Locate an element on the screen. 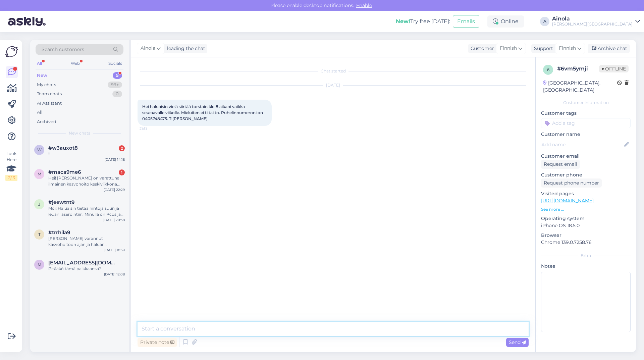  p: iPhone OS 18.5.0 is located at coordinates (585, 226).